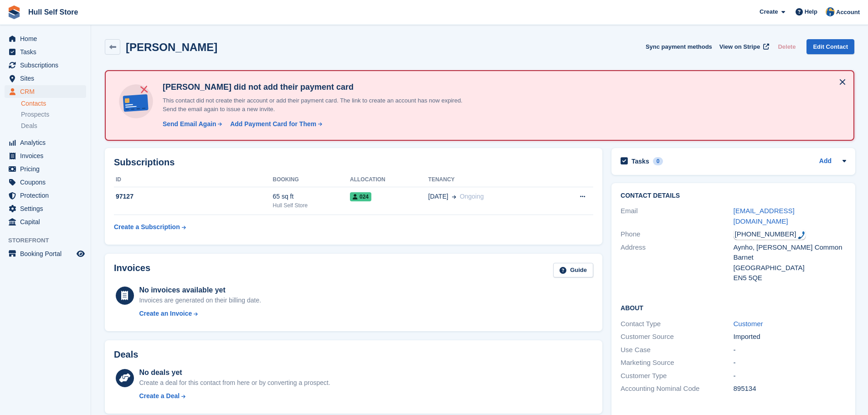 The image size is (868, 415). What do you see at coordinates (35, 115) in the screenshot?
I see `span: Prospects` at bounding box center [35, 115].